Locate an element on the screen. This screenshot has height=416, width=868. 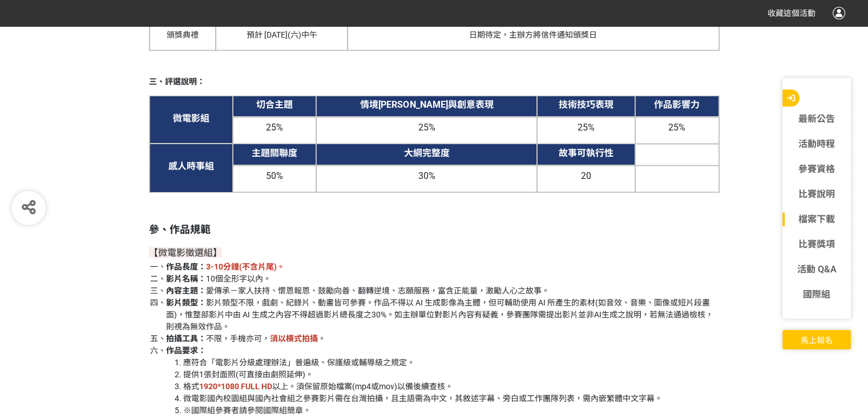
strong: 作品長度： is located at coordinates (186, 266).